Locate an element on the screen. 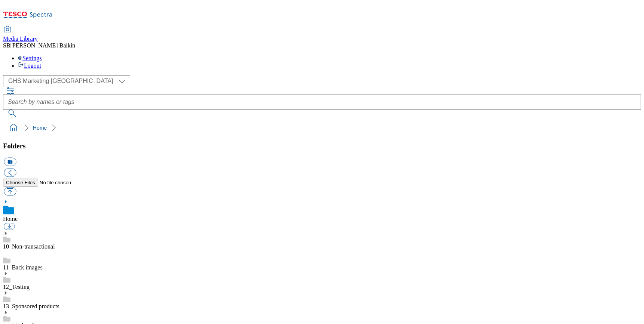 The image size is (644, 324). span: Media Library is located at coordinates (20, 38).